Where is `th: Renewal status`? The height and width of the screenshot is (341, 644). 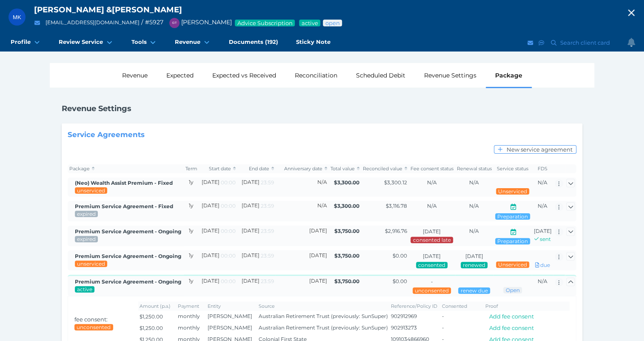
th: Renewal status is located at coordinates (475, 169).